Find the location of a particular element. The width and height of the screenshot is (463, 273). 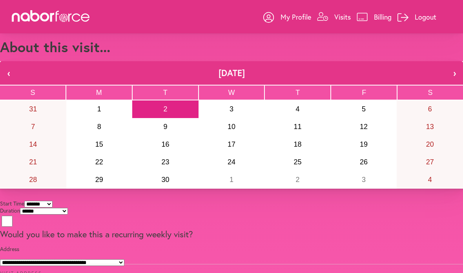

button: September 25, 2025 is located at coordinates (297, 162).